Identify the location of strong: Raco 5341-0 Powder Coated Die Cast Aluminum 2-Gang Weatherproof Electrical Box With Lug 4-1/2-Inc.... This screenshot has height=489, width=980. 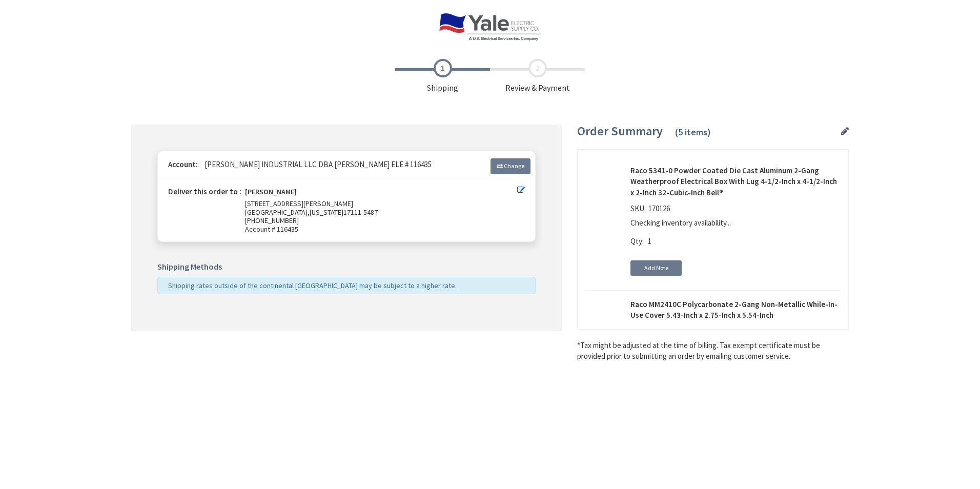
(736, 181).